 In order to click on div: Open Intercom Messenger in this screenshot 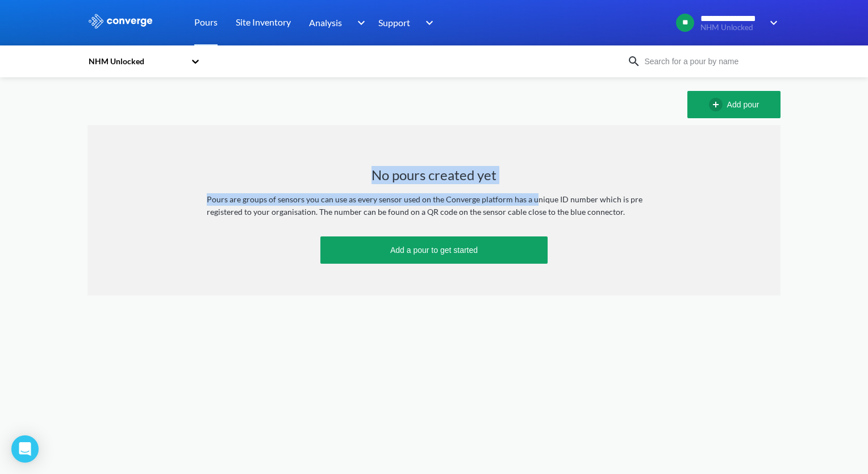, I will do `click(25, 449)`.